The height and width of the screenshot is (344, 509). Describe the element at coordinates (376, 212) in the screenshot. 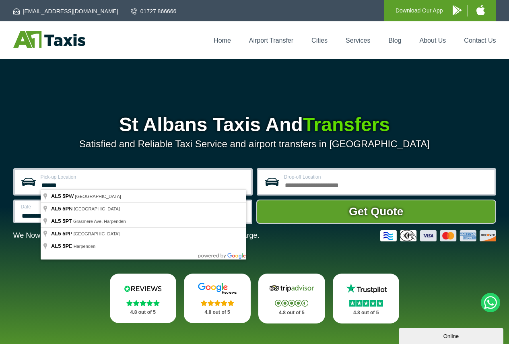

I see `button: Get Quote` at that location.